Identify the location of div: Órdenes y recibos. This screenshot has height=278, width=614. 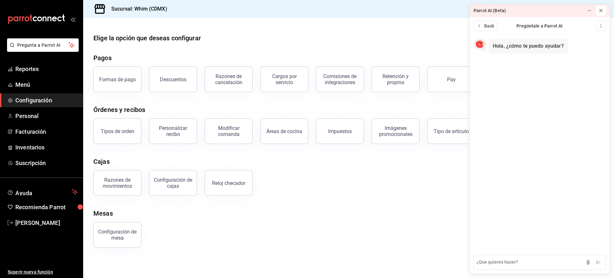
(119, 110).